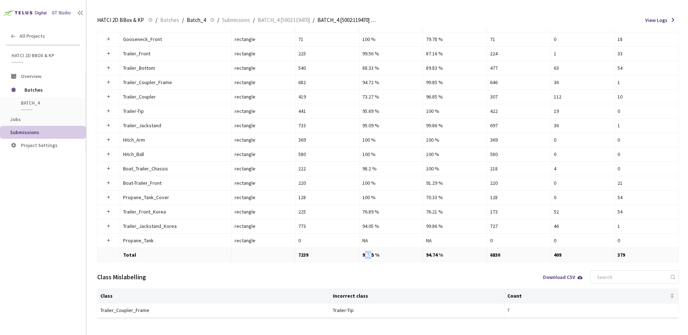 This screenshot has width=688, height=335. Describe the element at coordinates (391, 111) in the screenshot. I see `div: 95.69 %` at that location.